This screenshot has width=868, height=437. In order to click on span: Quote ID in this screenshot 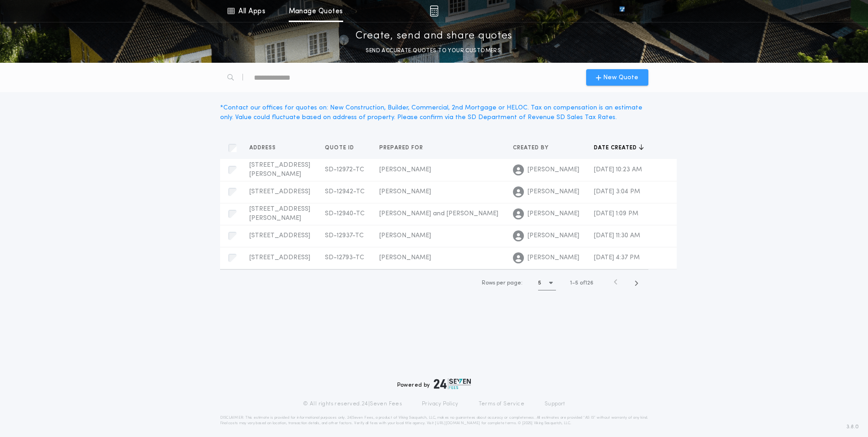, I will do `click(340, 148)`.